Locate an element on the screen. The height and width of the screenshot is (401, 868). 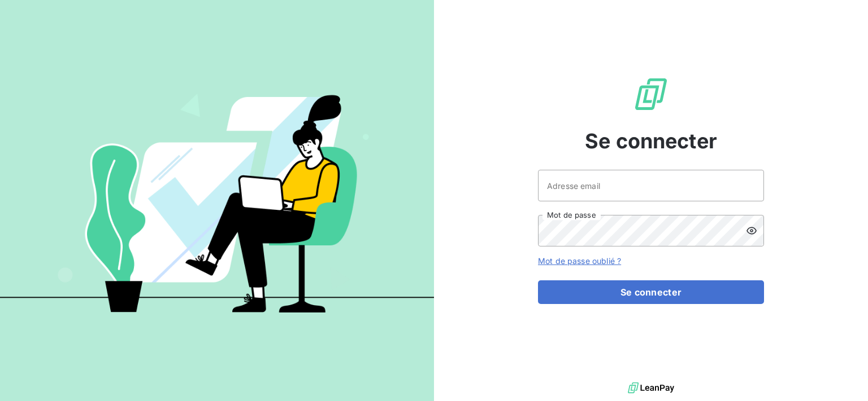
img: logo is located at coordinates (650, 388).